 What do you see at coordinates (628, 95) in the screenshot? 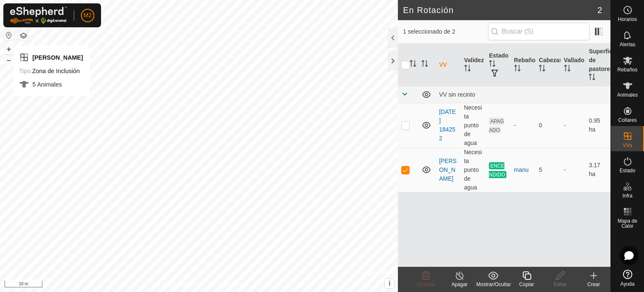
I see `span: Animales` at bounding box center [628, 95].